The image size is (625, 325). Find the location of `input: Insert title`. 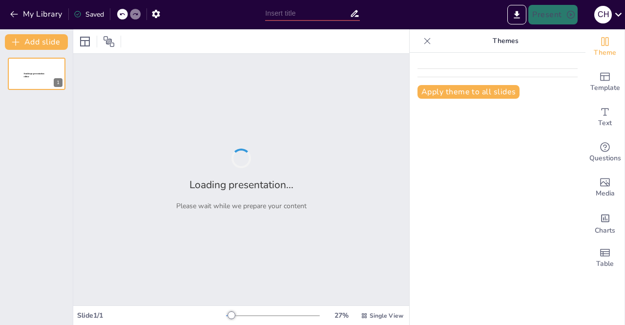

input: Insert title is located at coordinates (307, 13).